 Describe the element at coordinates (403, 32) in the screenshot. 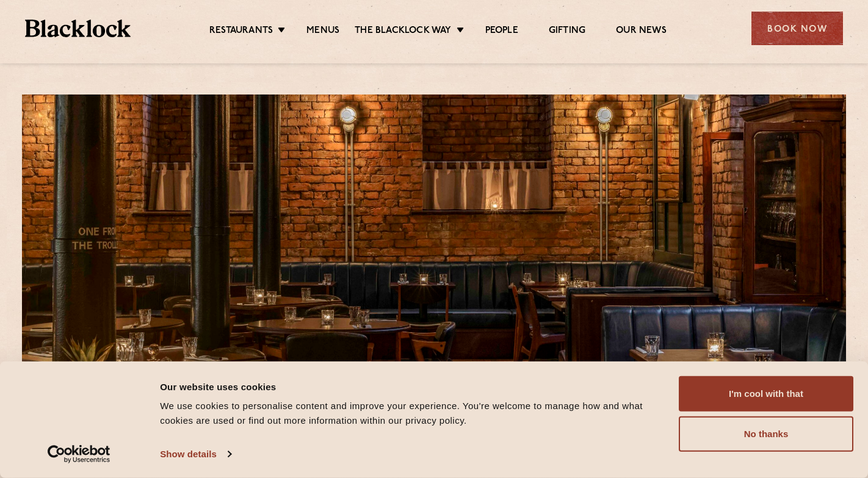

I see `a: The Blacklock Way` at that location.